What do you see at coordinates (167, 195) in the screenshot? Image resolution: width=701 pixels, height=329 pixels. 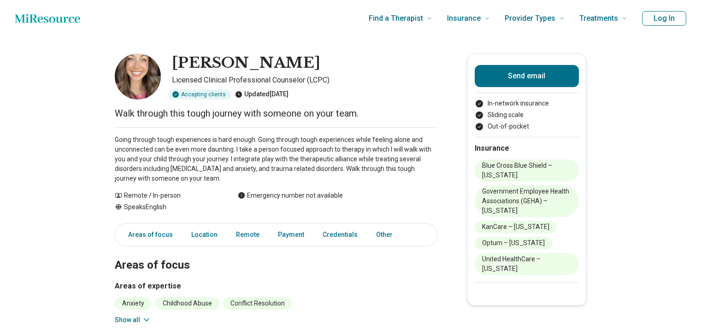 I see `div: Remote / In-person` at bounding box center [167, 195].